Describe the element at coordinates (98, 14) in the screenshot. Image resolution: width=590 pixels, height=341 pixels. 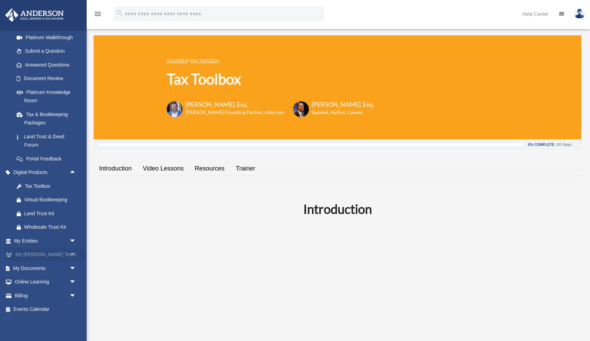
I see `i: menu` at that location.